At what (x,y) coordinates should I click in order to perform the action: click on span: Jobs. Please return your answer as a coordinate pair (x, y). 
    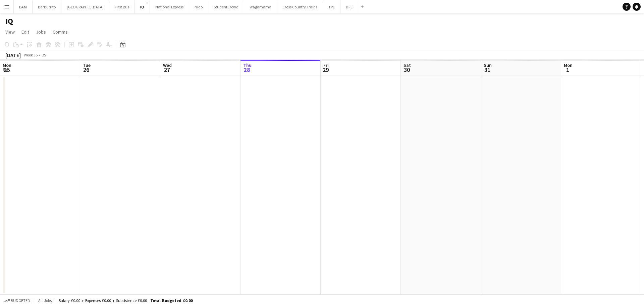
    Looking at the image, I should click on (41, 32).